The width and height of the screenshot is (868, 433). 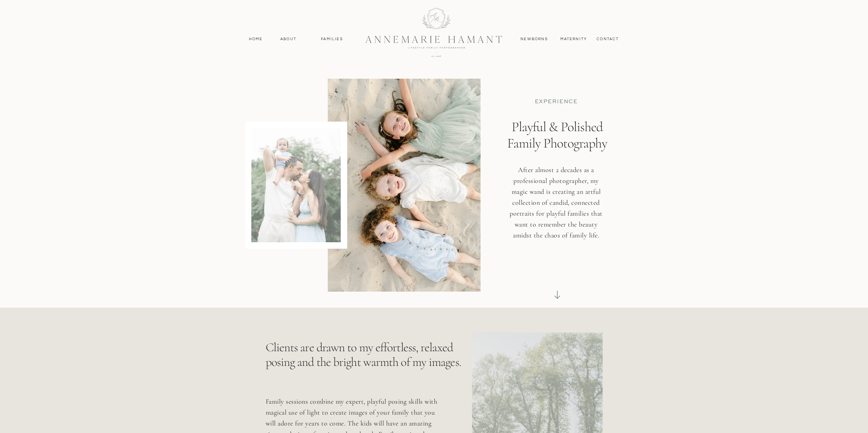 I want to click on a: About, so click(x=288, y=39).